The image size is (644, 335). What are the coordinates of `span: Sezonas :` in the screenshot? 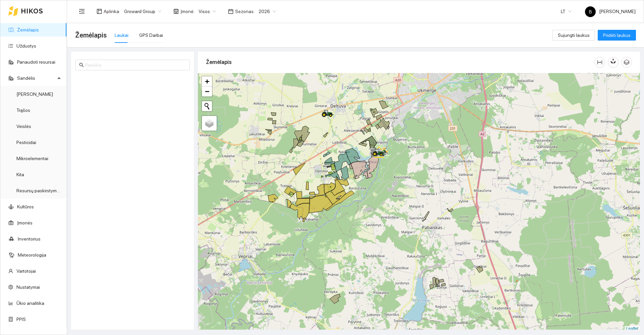 It's located at (245, 11).